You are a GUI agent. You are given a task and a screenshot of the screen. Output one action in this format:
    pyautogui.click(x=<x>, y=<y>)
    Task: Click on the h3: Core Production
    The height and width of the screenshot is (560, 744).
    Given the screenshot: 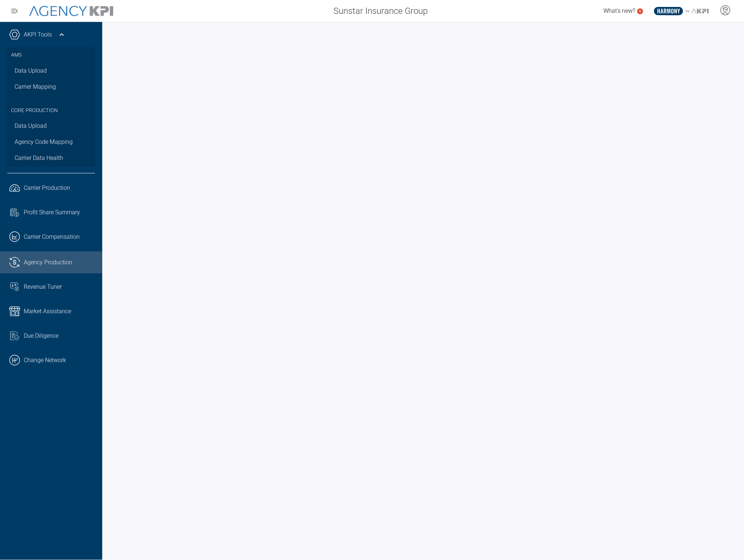 What is the action you would take?
    pyautogui.click(x=51, y=108)
    